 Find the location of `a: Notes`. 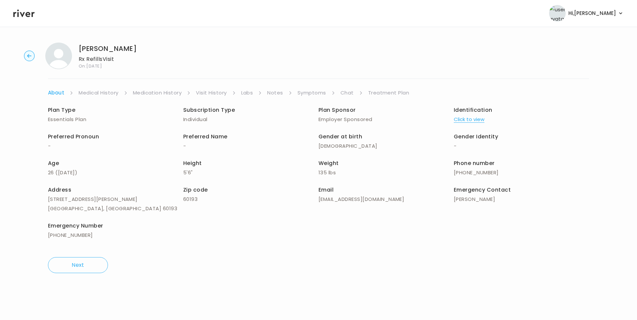

a: Notes is located at coordinates (275, 93).